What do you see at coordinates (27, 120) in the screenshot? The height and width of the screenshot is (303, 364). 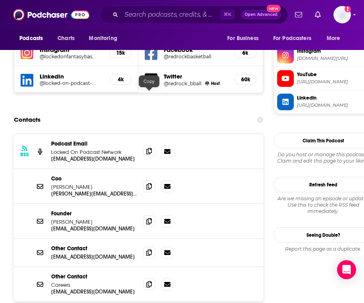 I see `h2: Contacts` at bounding box center [27, 120].